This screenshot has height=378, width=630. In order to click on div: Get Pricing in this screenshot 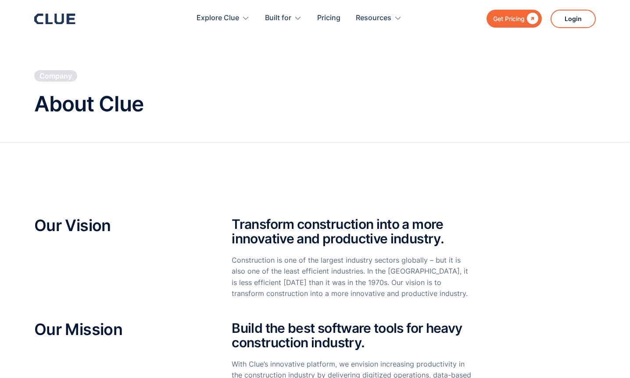, I will do `click(509, 18)`.